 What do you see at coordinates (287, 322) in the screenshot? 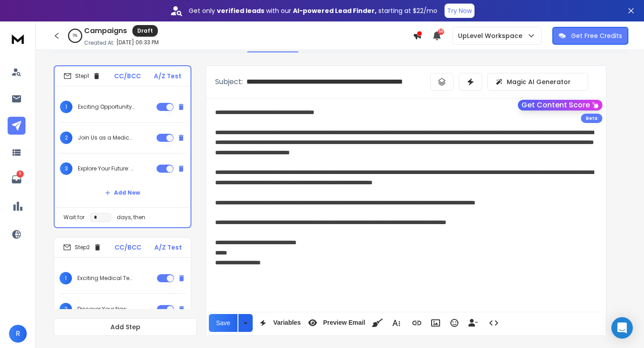
I see `span: Variables` at bounding box center [287, 322].